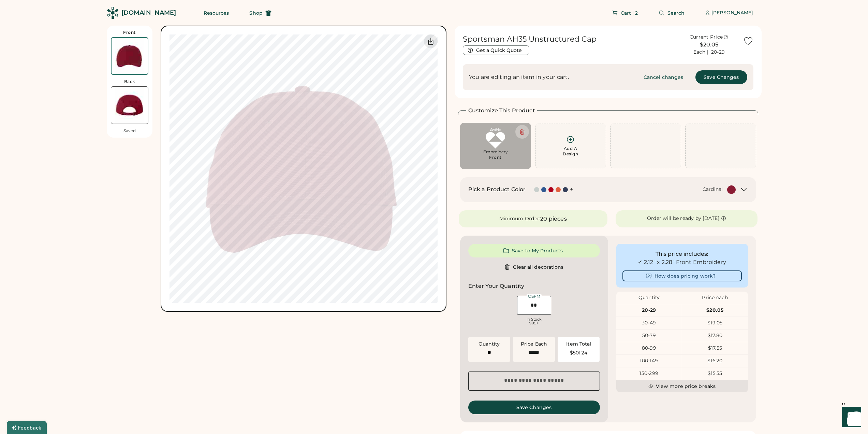  I want to click on button: View more price breaks, so click(682, 386).